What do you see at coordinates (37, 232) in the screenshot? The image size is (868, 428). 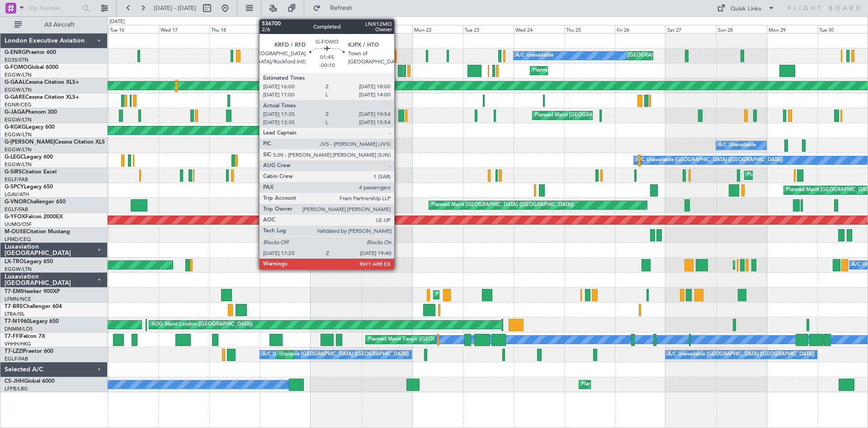 I see `a: M-OUSECitation Mustang` at bounding box center [37, 232].